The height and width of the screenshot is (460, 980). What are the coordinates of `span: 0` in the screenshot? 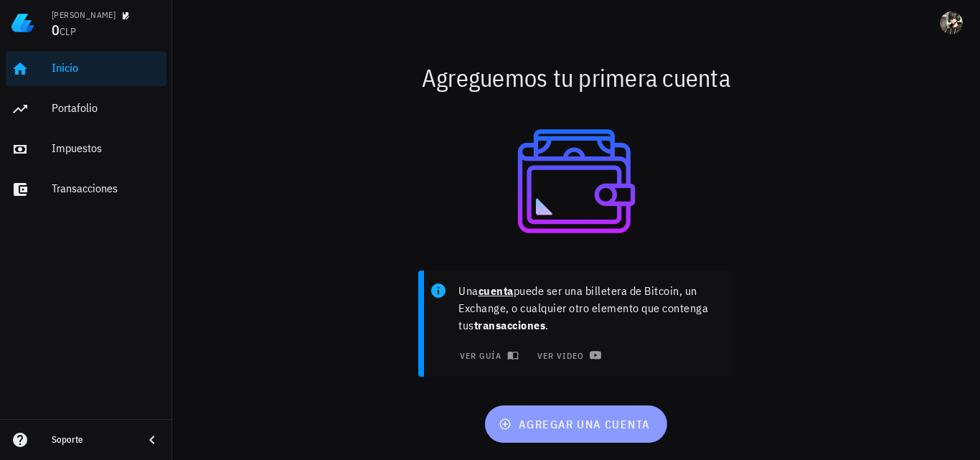 It's located at (56, 30).